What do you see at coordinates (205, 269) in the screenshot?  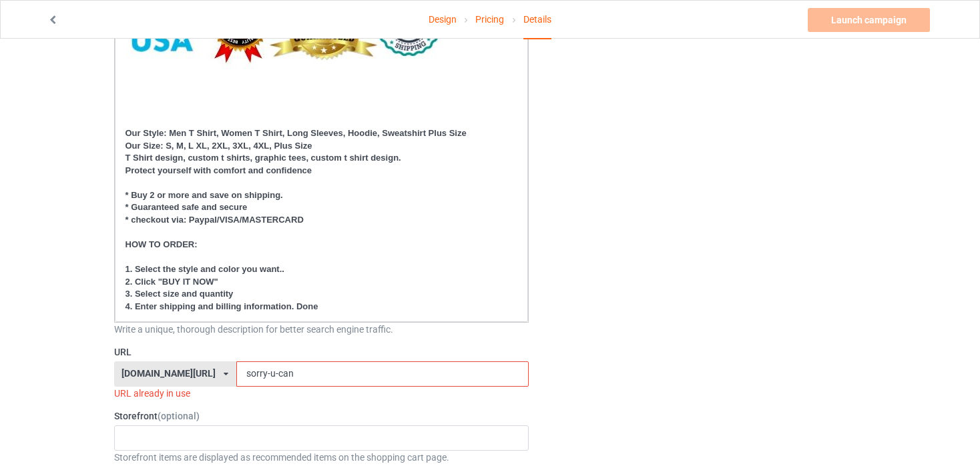 I see `strong: 1. Select the style and color you want..` at bounding box center [205, 269].